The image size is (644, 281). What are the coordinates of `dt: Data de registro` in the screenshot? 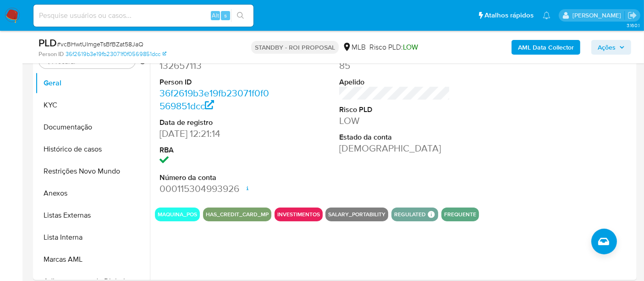 It's located at (215, 122).